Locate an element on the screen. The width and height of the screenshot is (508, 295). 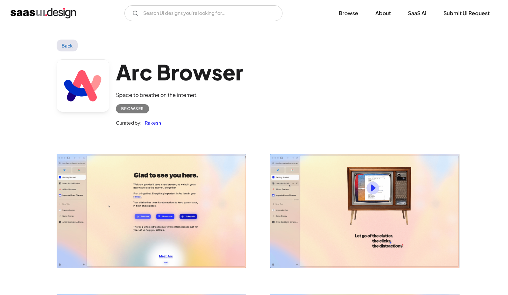
div: Space to breathe on the internet. is located at coordinates (180, 95).